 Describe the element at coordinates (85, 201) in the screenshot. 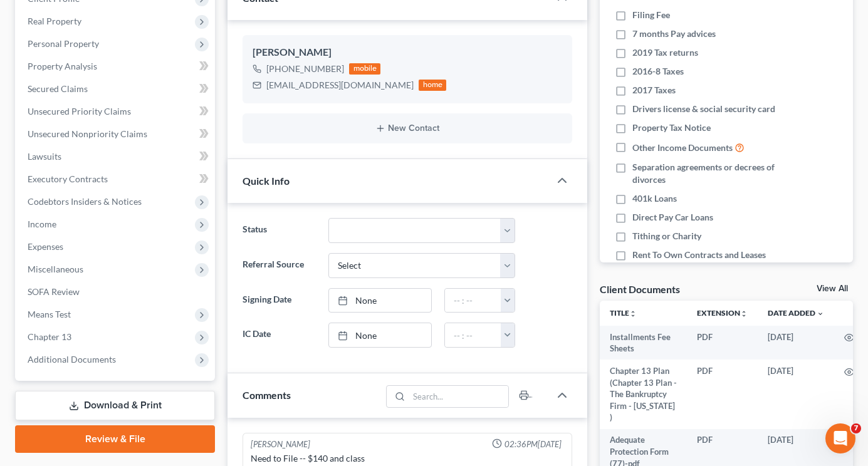

I see `span: Codebtors Insiders & Notices` at that location.